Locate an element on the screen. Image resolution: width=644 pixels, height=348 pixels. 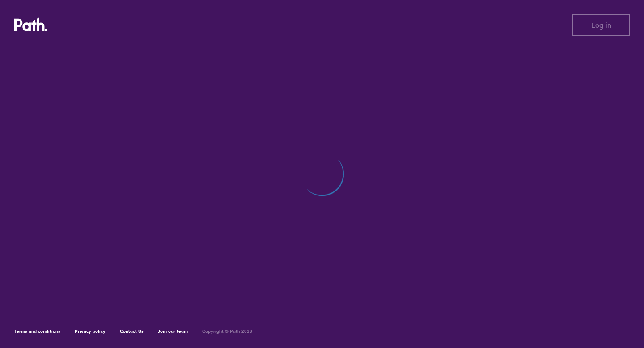
a: Privacy policy is located at coordinates (90, 331).